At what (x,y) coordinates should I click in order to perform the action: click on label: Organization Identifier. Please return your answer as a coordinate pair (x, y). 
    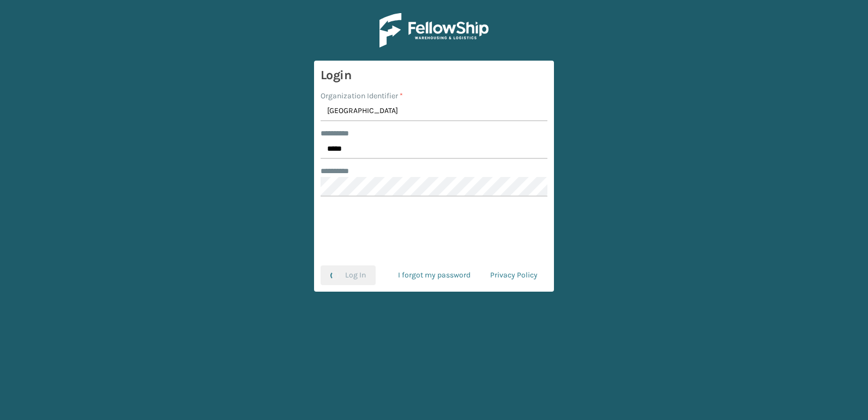
    Looking at the image, I should click on (362, 96).